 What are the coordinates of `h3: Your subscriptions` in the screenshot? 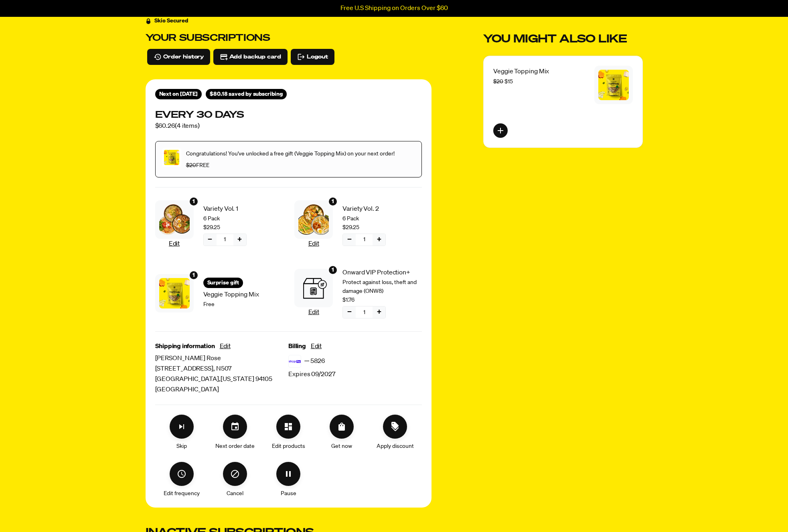 It's located at (288, 38).